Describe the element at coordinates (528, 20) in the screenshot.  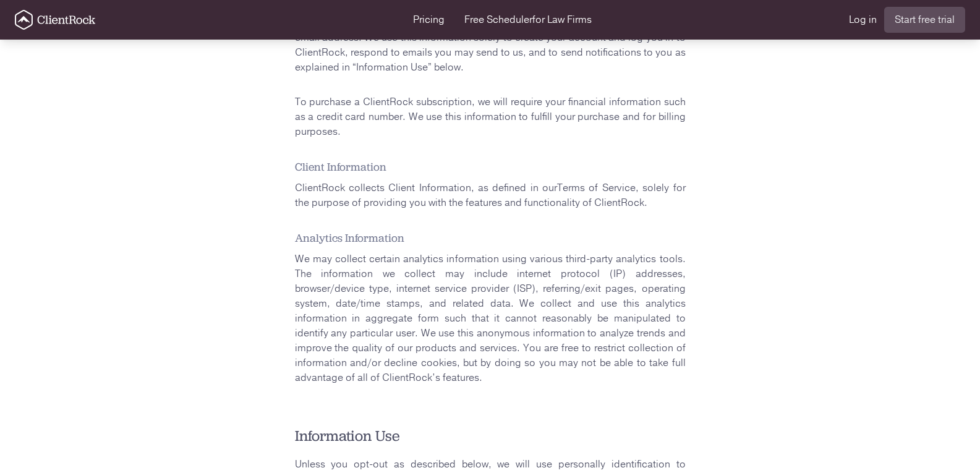
I see `a: Free Schedulerfor Law Firms` at that location.